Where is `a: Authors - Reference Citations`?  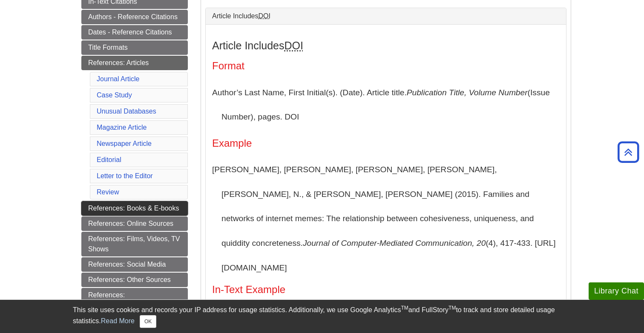
a: Authors - Reference Citations is located at coordinates (134, 17).